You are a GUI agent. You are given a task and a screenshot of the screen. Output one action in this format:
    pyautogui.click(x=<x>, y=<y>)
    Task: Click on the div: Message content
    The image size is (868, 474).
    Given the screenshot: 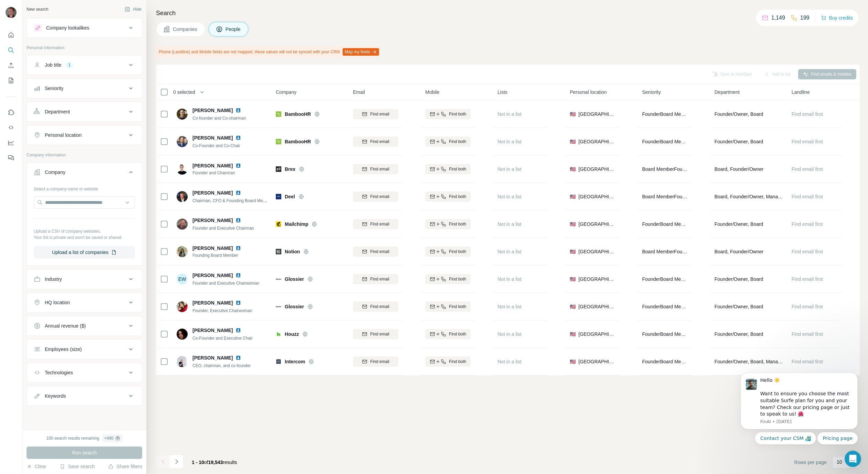 What is the action you would take?
    pyautogui.click(x=76, y=47)
    